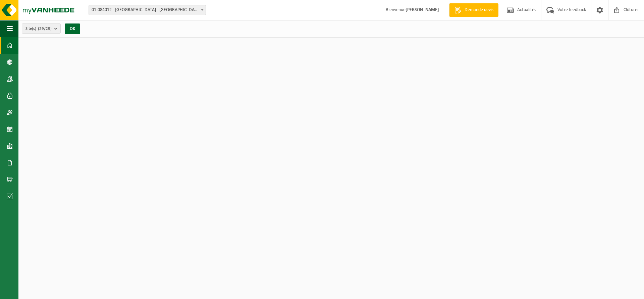 This screenshot has width=644, height=299. Describe the element at coordinates (38, 29) in the screenshot. I see `span: Site(s)` at that location.